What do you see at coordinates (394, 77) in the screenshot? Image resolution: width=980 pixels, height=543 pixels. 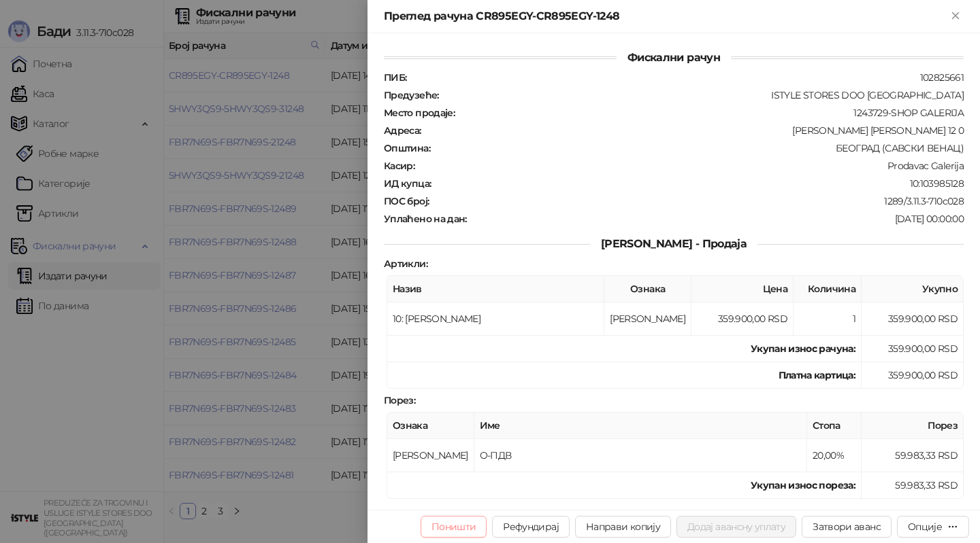 I see `strong: ПИБ :` at bounding box center [394, 77].